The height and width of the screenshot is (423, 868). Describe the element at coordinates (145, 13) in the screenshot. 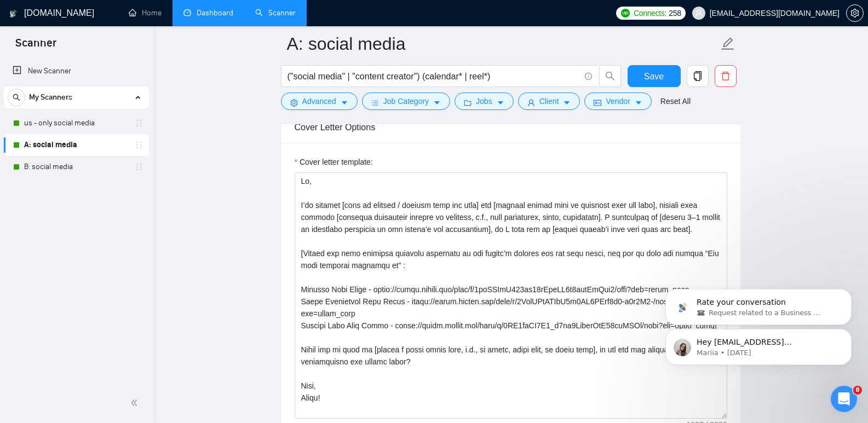

I see `a: homeHome` at that location.